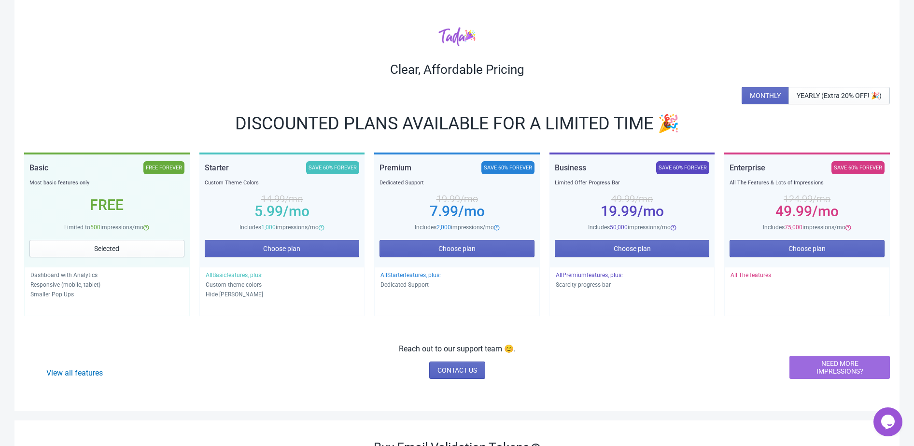 This screenshot has width=914, height=446. What do you see at coordinates (107, 227) in the screenshot?
I see `div: Limited to impressions/mo` at bounding box center [107, 227].